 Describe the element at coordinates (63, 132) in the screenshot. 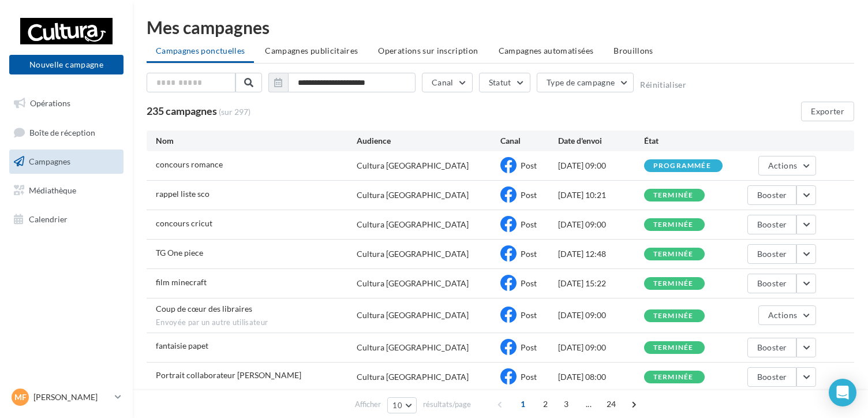

I see `span: Boîte de réception` at that location.